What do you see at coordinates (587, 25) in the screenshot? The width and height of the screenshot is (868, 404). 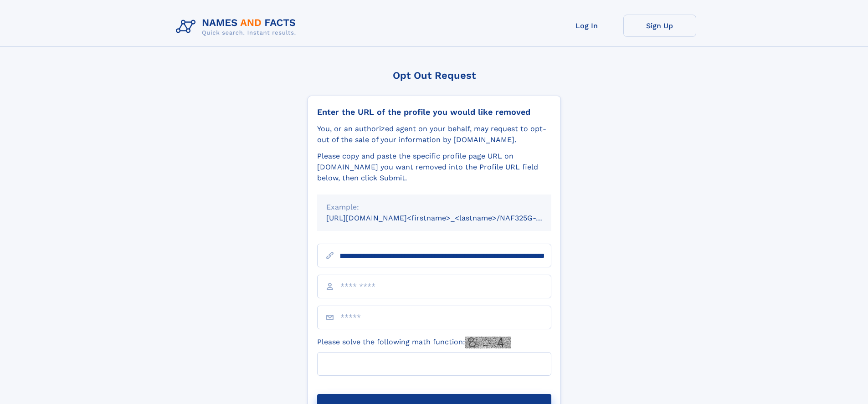 I see `a: Log In` at bounding box center [587, 25].